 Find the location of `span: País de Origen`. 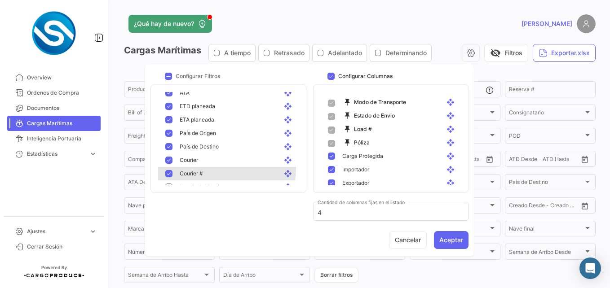

span: País de Origen is located at coordinates (198, 133).